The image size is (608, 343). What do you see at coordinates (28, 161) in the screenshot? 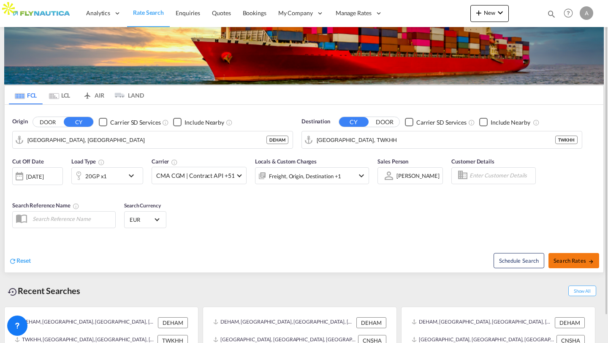
I see `span: Cut Off Date` at bounding box center [28, 161].